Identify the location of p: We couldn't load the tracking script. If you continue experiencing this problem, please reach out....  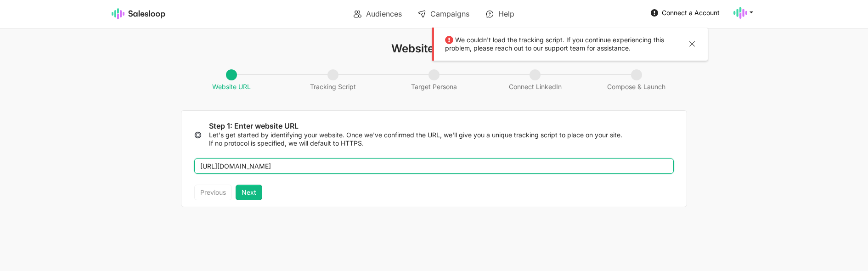
(565, 44).